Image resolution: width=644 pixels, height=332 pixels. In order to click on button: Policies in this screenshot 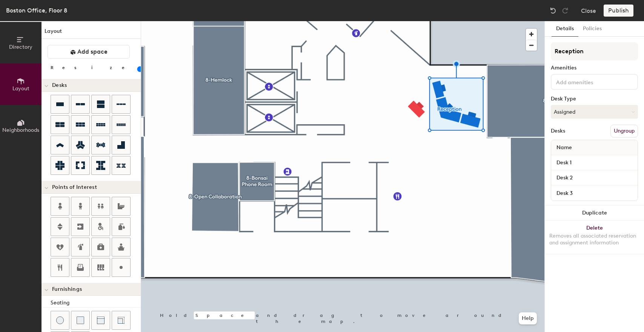, I will do `click(592, 29)`.